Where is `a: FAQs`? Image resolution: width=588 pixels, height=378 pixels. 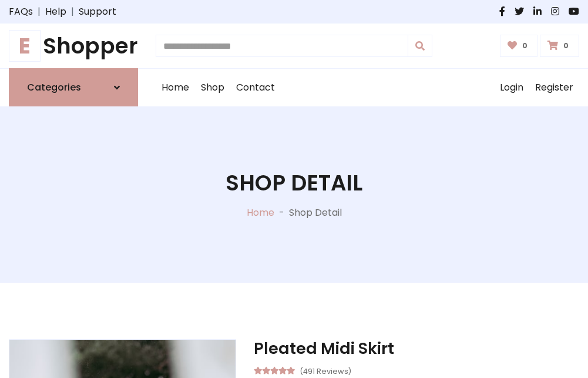 a: FAQs is located at coordinates (20, 12).